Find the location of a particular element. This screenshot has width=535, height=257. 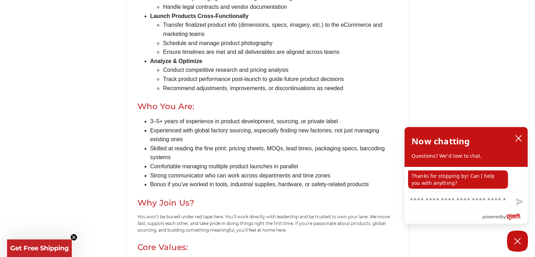

b: Launch Products Cross-Functionally is located at coordinates (199, 16).